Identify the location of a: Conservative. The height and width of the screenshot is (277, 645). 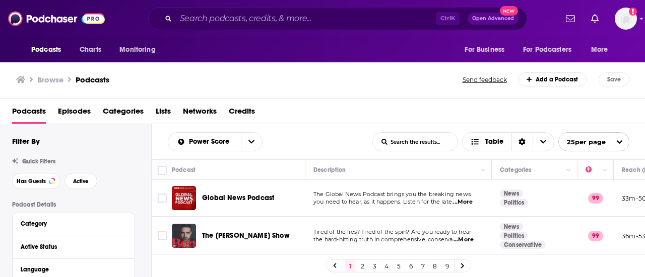
(522, 245).